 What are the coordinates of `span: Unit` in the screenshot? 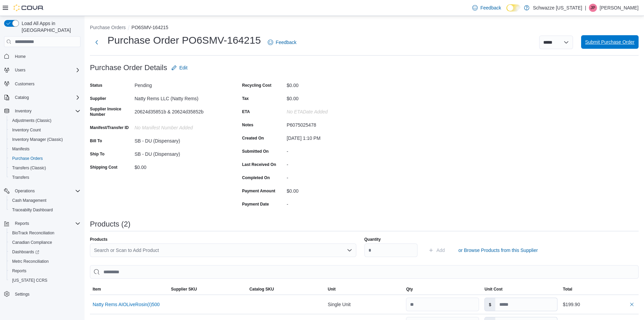 It's located at (332, 289).